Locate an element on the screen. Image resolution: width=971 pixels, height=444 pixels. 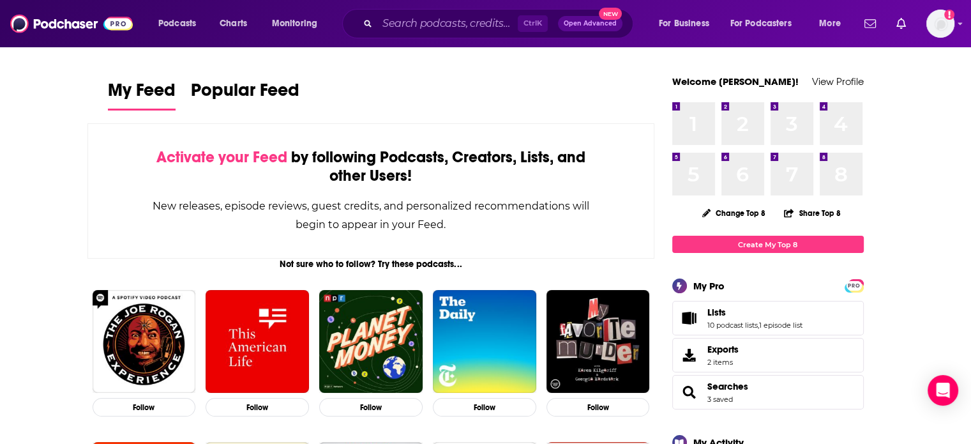
img: This American Life is located at coordinates (257, 342).